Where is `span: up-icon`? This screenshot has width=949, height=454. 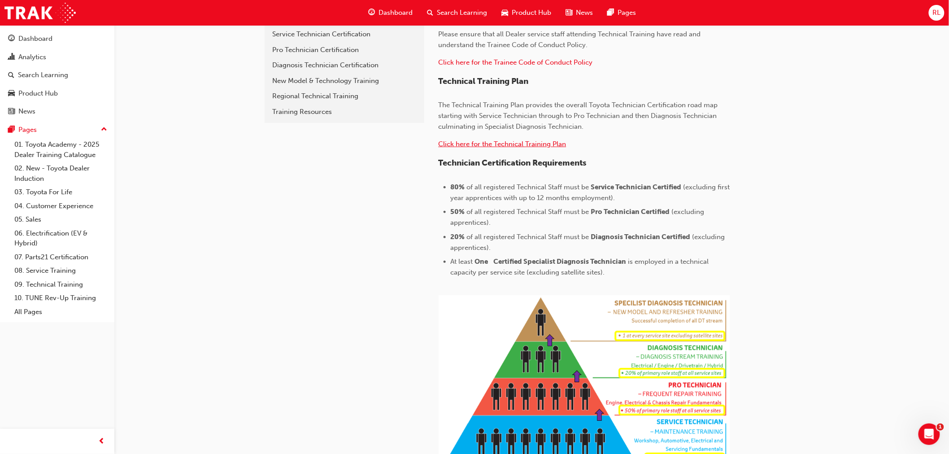 span: up-icon is located at coordinates (104, 130).